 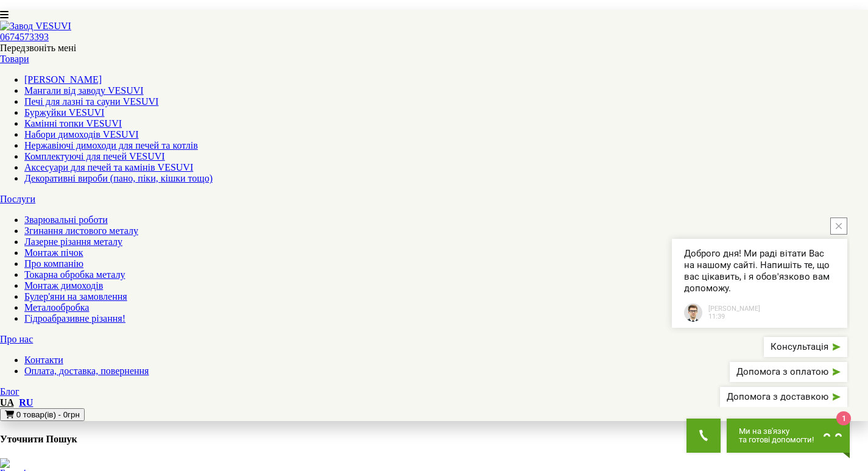 I want to click on span: 11:39, so click(x=734, y=316).